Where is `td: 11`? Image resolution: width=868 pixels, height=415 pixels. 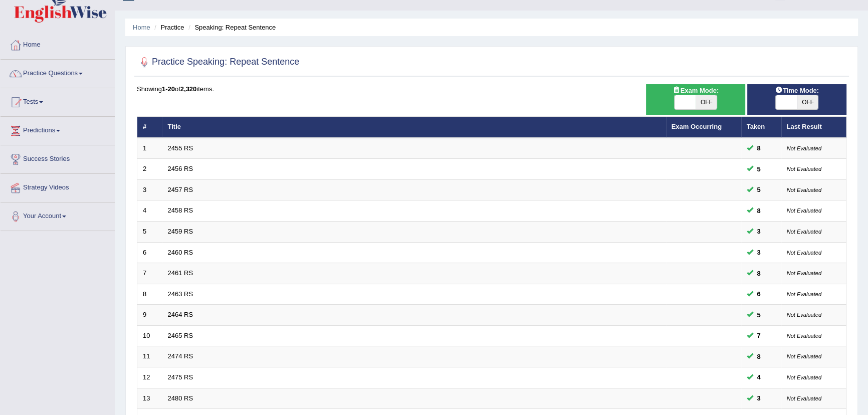 td: 11 is located at coordinates (150, 357).